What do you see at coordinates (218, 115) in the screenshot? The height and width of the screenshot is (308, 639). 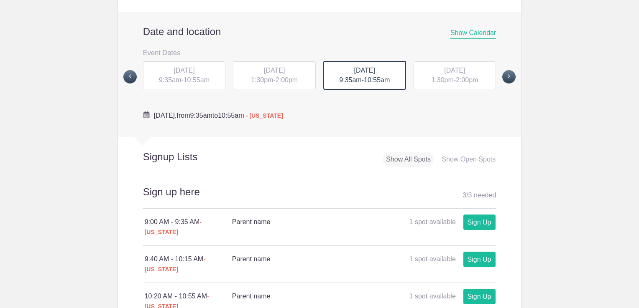 I see `span: from to` at bounding box center [218, 115].